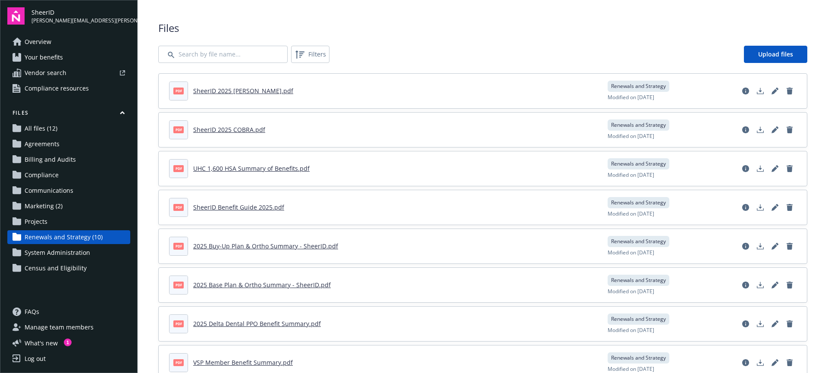 This screenshot has height=373, width=828. Describe the element at coordinates (69, 73) in the screenshot. I see `a: Vendor search` at that location.